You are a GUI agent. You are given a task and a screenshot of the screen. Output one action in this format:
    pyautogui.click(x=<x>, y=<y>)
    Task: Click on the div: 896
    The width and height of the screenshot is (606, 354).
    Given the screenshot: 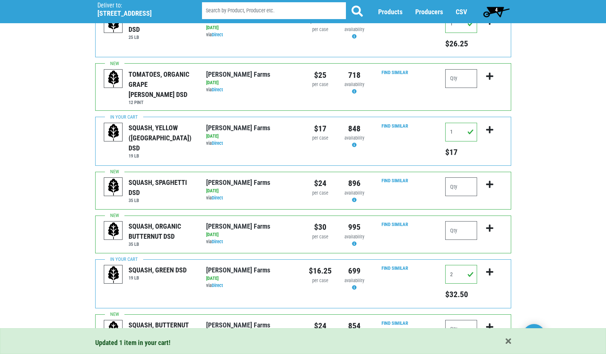 What is the action you would take?
    pyautogui.click(x=354, y=184)
    